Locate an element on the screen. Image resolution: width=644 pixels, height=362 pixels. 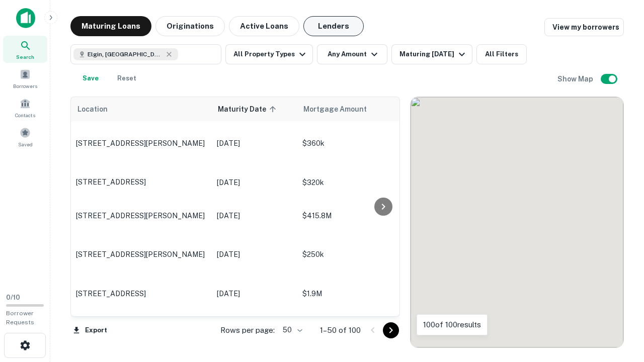
p: $415.8M is located at coordinates (352, 216).